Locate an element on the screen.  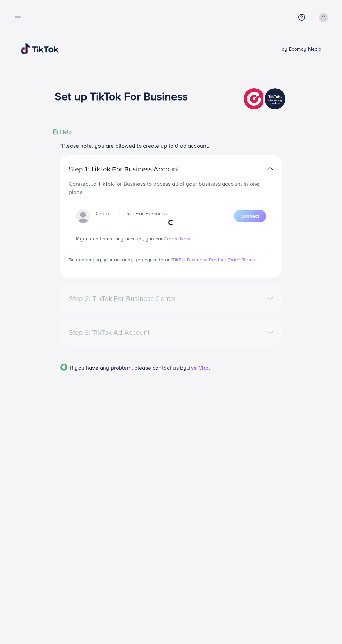
div: Help is located at coordinates (62, 131).